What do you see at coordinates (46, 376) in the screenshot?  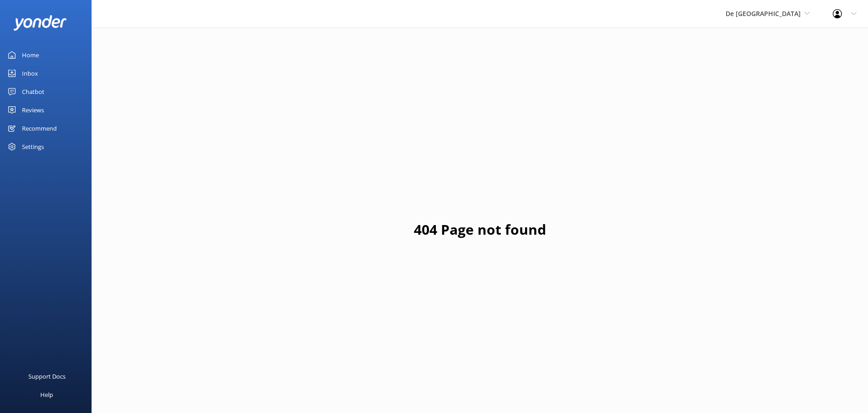 I see `div: Support Docs` at bounding box center [46, 376].